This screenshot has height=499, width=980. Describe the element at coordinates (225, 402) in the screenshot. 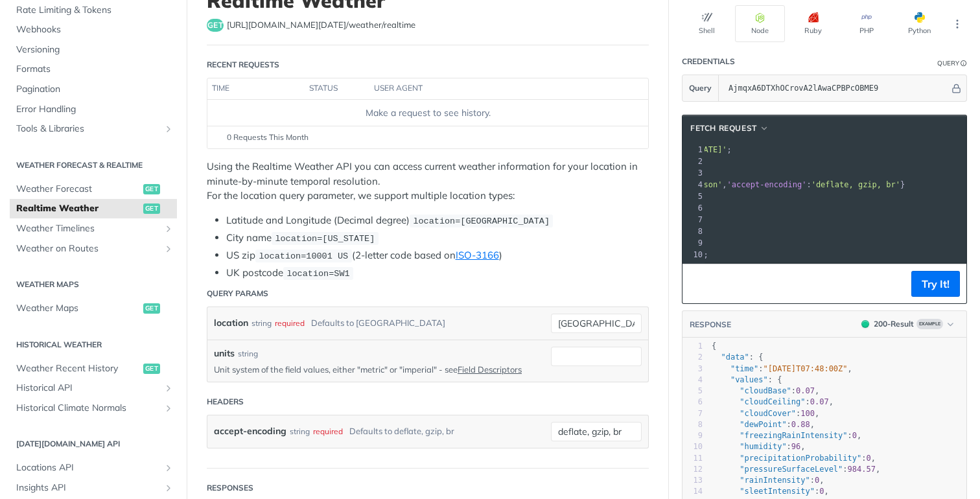

I see `div: Headers` at that location.